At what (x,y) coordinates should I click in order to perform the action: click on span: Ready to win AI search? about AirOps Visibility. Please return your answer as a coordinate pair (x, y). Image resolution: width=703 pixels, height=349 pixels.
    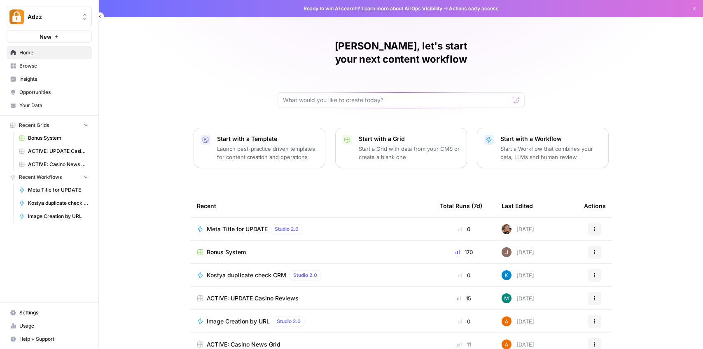
    Looking at the image, I should click on (373, 9).